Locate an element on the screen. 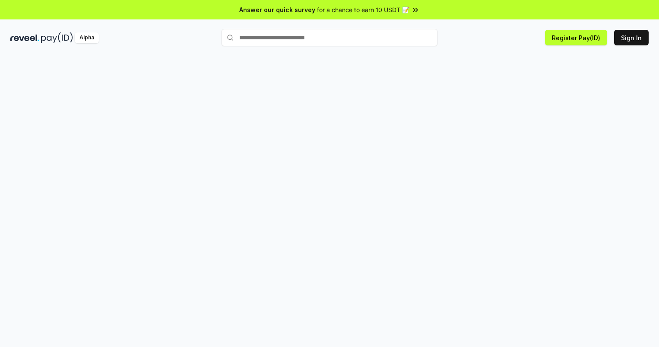 The width and height of the screenshot is (659, 347). div: Alpha is located at coordinates (87, 38).